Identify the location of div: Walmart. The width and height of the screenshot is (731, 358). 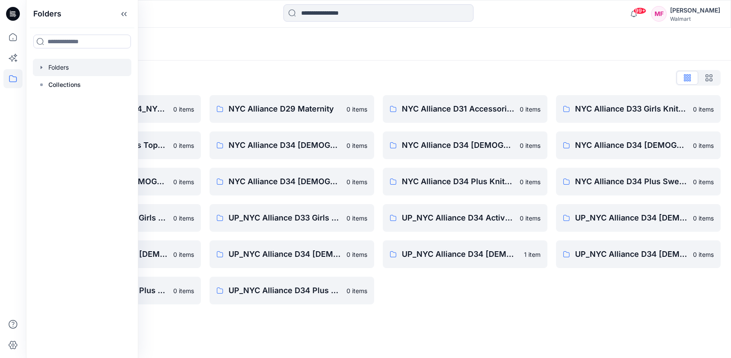
(695, 19).